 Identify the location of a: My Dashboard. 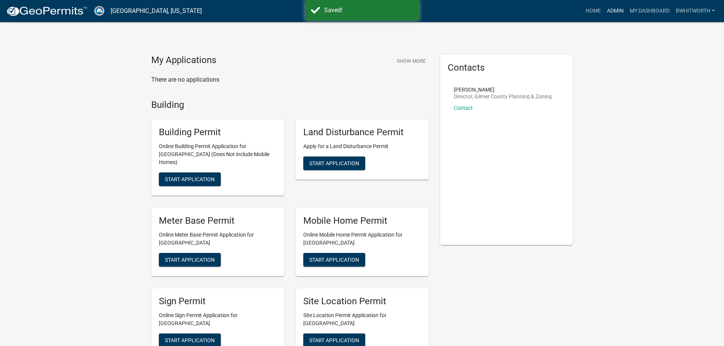
(649, 11).